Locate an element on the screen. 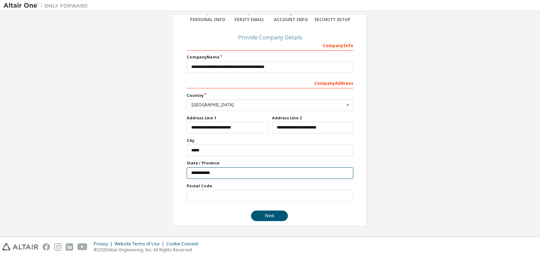 This screenshot has height=257, width=540. img: facebook.svg is located at coordinates (46, 247).